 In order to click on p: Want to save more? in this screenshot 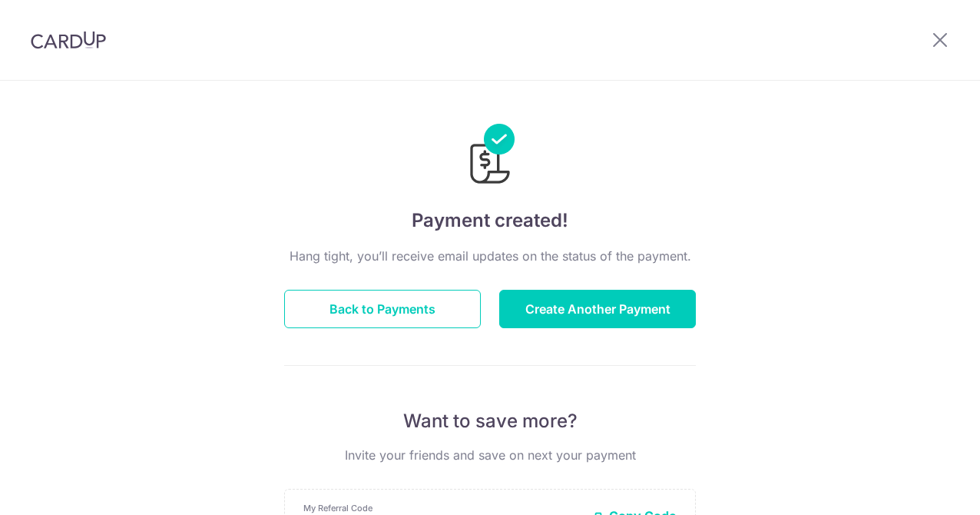, I will do `click(490, 421)`.